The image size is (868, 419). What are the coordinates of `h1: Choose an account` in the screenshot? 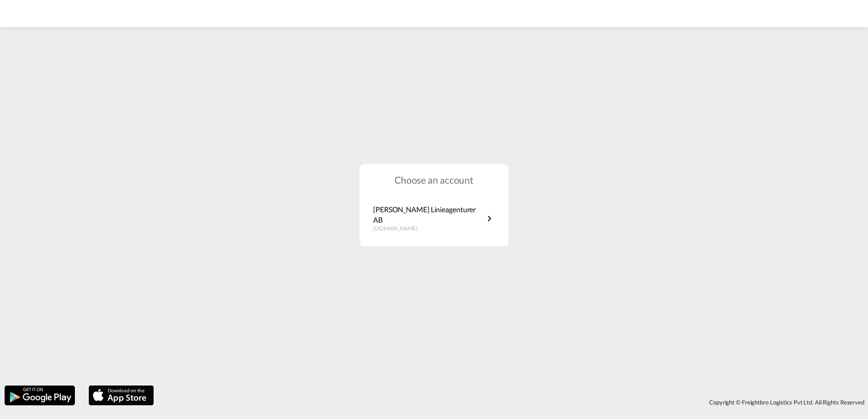 It's located at (434, 180).